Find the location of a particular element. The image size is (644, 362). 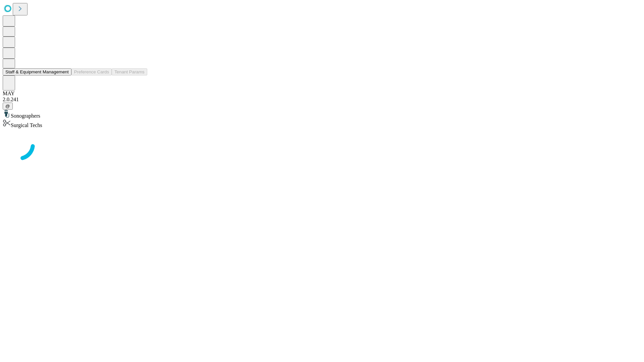

div: 2.0.241 is located at coordinates (322, 100).